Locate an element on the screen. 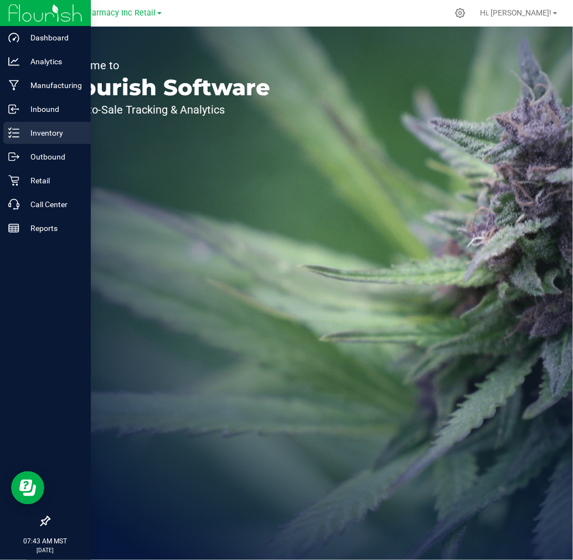  p: Inventory is located at coordinates (53, 133).